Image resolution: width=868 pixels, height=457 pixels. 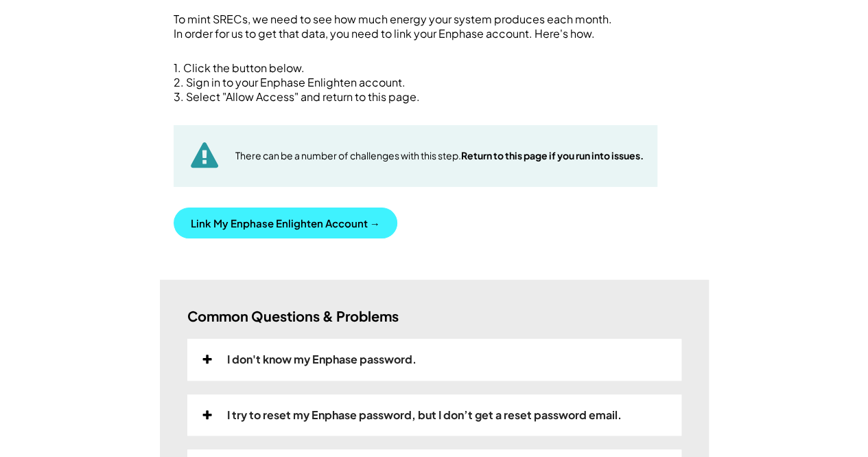 I want to click on button: Link My Enphase Enlighten Account →, so click(x=286, y=223).